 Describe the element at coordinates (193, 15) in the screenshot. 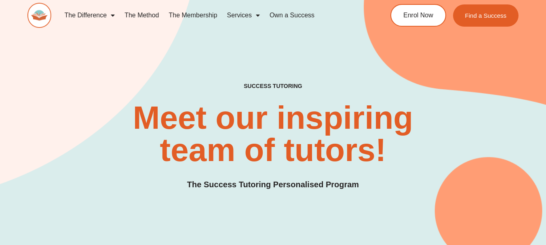

I see `a: The Membership` at that location.